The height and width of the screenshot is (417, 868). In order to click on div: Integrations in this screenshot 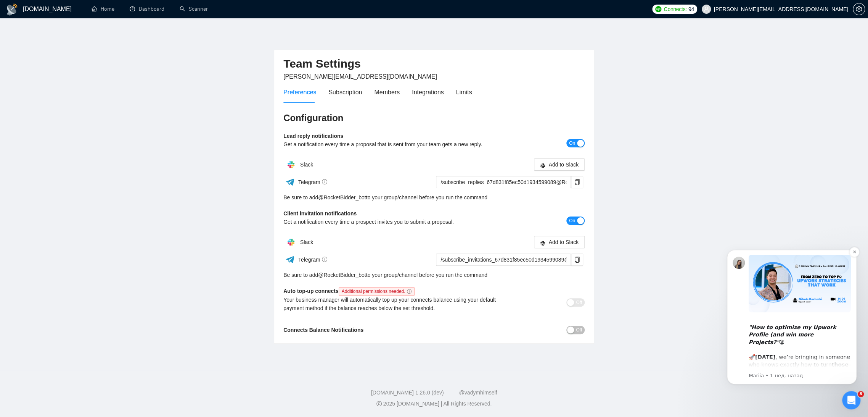, I will do `click(428, 92)`.